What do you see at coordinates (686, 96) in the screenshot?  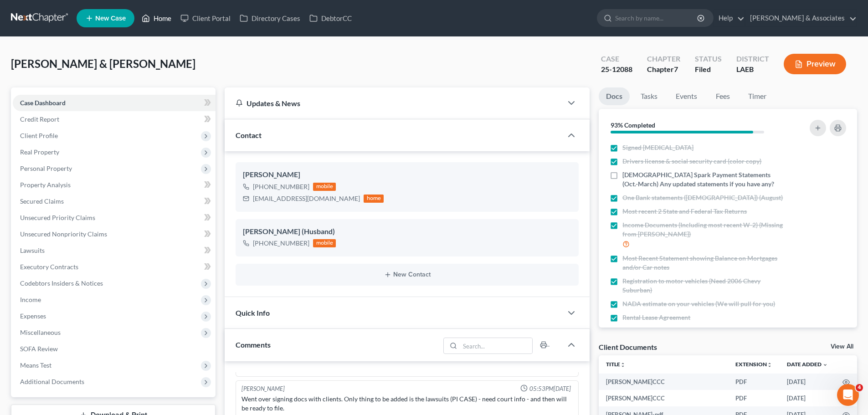 I see `a: Events` at bounding box center [686, 96].